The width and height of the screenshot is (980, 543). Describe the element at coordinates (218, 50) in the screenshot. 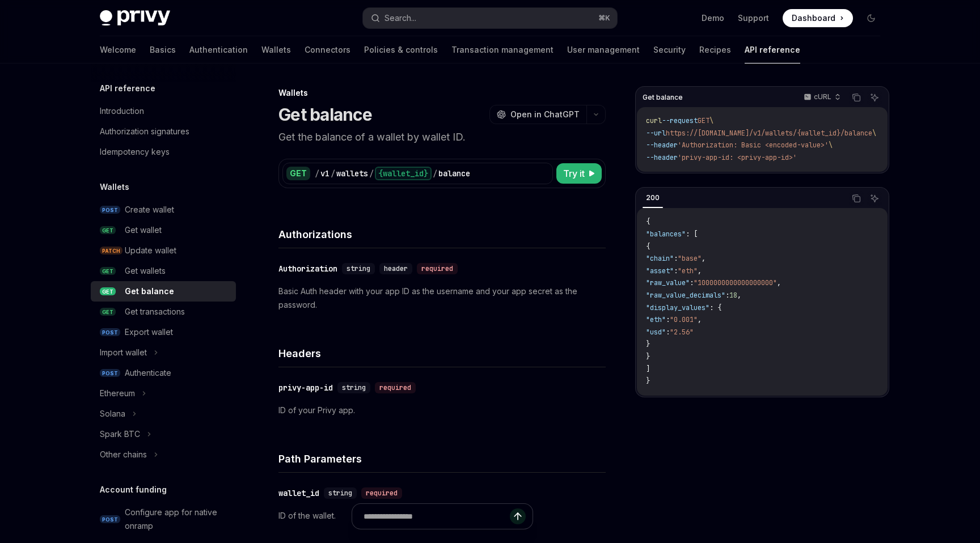

I see `a: Authentication` at that location.